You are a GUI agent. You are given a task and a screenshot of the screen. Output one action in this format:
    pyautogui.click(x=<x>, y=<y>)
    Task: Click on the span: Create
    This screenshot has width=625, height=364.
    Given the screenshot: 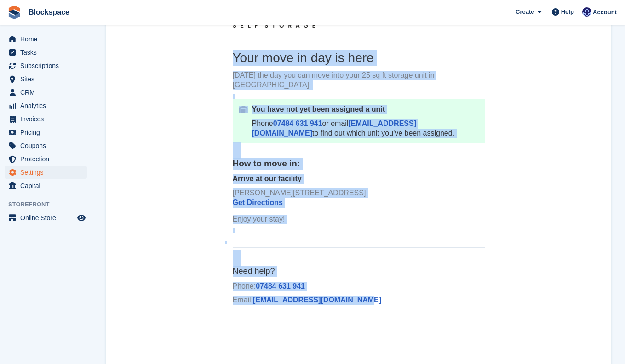 What is the action you would take?
    pyautogui.click(x=525, y=12)
    